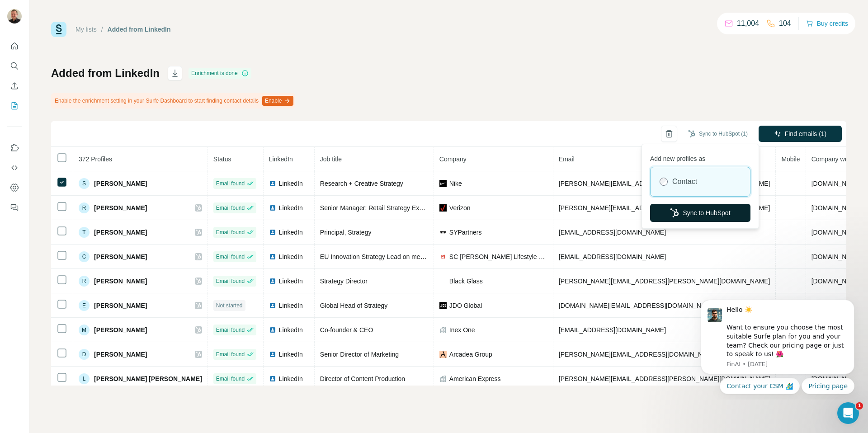  What do you see at coordinates (376, 256) in the screenshot?
I see `span: EU Innovation Strategy Lead on method` at bounding box center [376, 256].